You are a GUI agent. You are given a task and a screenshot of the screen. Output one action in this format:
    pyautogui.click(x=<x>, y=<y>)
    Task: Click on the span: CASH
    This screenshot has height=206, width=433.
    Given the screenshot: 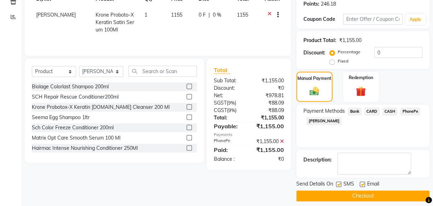 What is the action you would take?
    pyautogui.click(x=390, y=111)
    